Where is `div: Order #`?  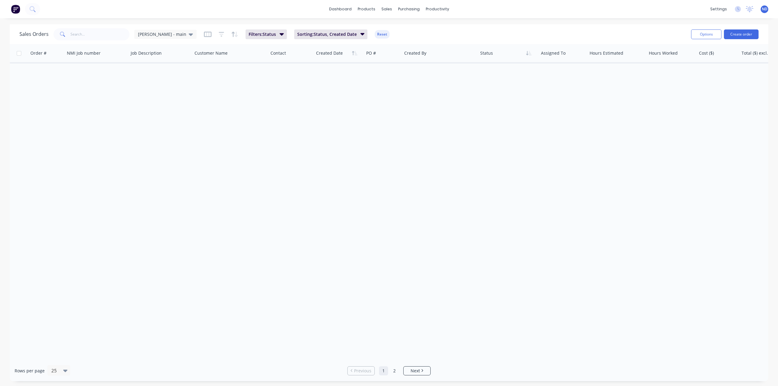
div: Order # is located at coordinates (38, 53).